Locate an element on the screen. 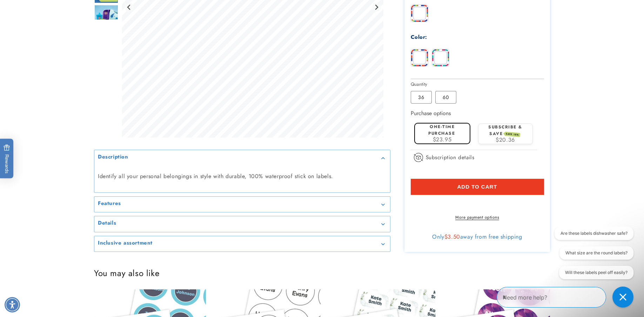 Image resolution: width=644 pixels, height=317 pixels. div: Only away from free shipping is located at coordinates (477, 237).